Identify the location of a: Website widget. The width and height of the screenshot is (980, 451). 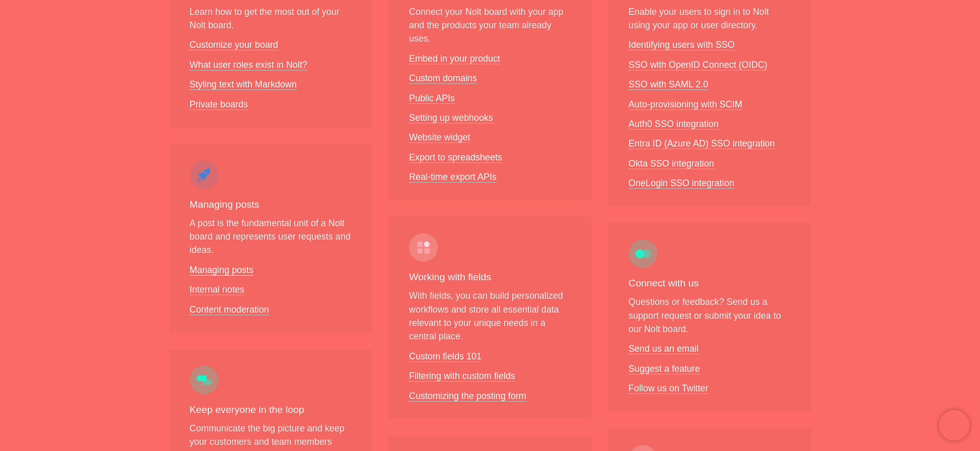
(439, 137).